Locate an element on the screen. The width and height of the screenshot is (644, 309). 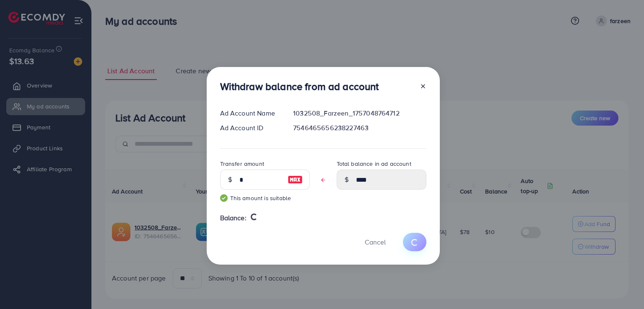
span: Cancel is located at coordinates (375, 242).